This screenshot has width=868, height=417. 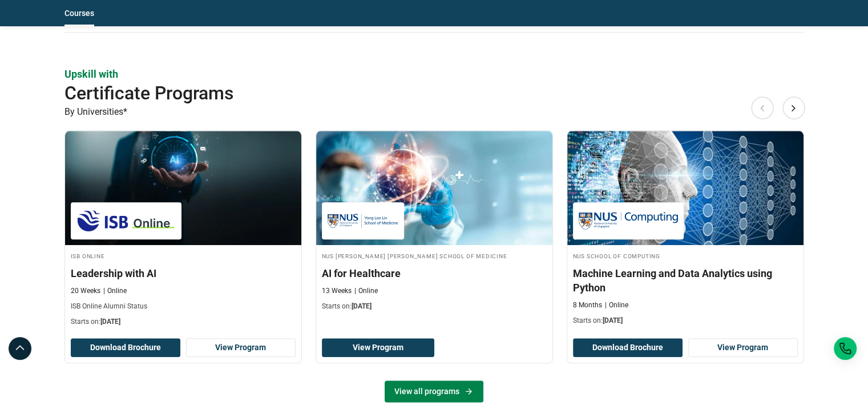 What do you see at coordinates (398, 93) in the screenshot?
I see `h2: Certificate Programs` at bounding box center [398, 93].